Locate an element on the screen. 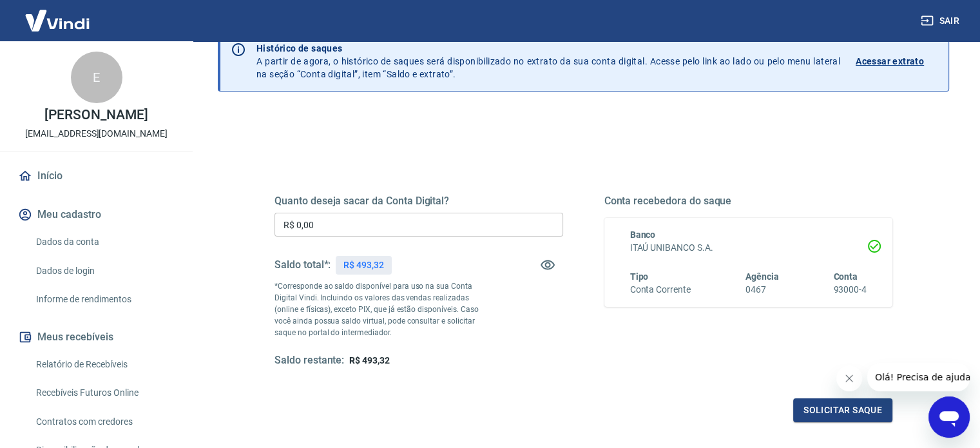 Image resolution: width=980 pixels, height=448 pixels. p: A partir de agora, o histórico de saques será disponibilizado no extrato da sua conta digital. Ac... is located at coordinates (549, 61).